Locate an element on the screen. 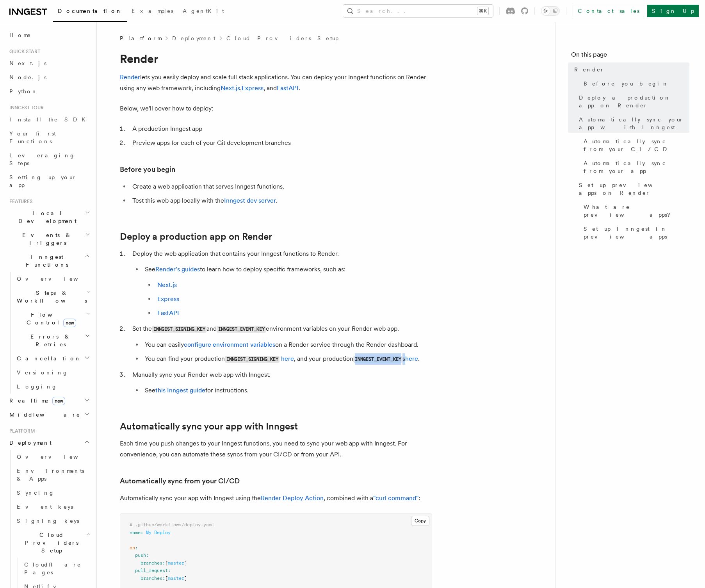  span: Steps & Workflows is located at coordinates (50, 297).